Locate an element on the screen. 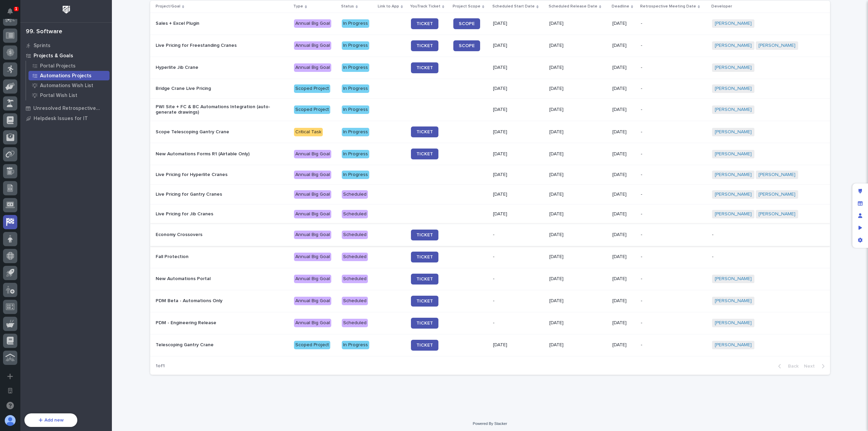 This screenshot has height=431, width=868. span: Onboarding Call is located at coordinates (68, 89).